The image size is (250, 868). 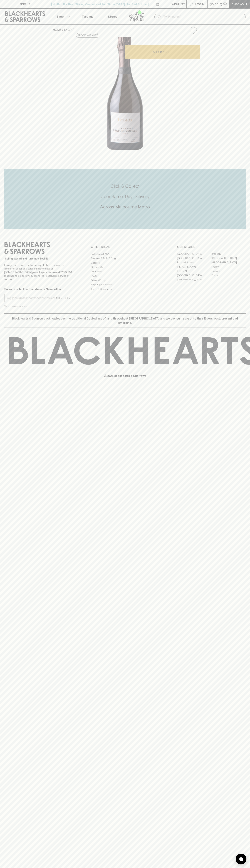 What do you see at coordinates (211, 247) in the screenshot?
I see `p: OUR STORES` at bounding box center [211, 247].